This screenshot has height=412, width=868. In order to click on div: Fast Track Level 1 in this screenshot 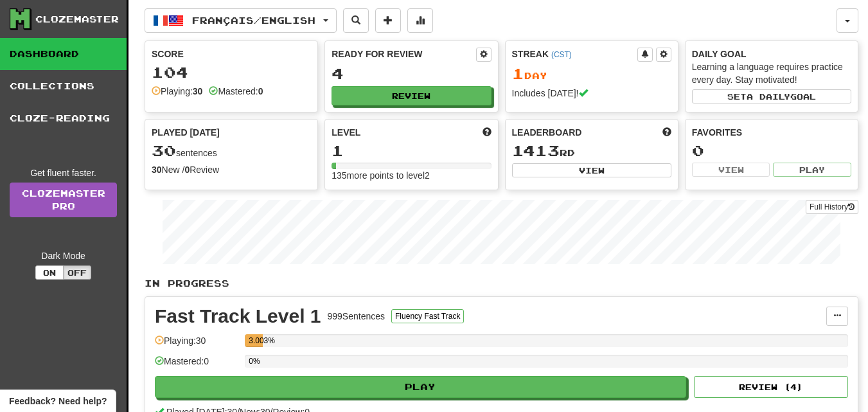, I will do `click(238, 317)`.